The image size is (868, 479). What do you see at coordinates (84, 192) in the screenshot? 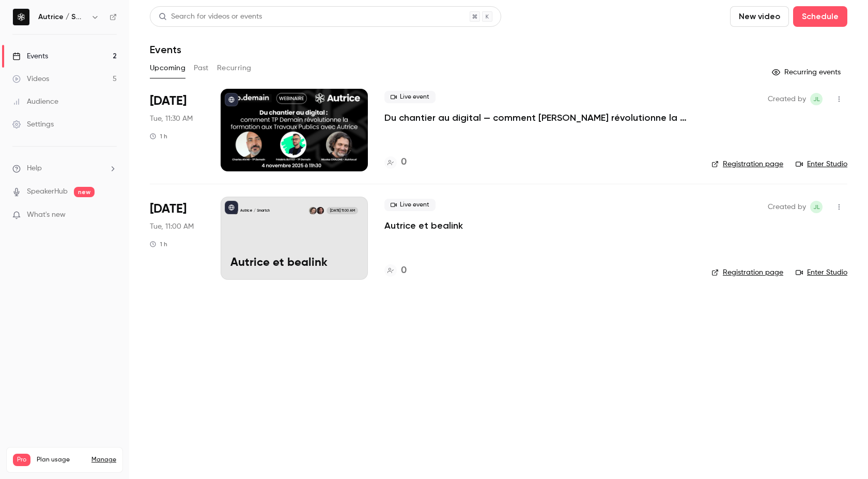
I see `span: new` at bounding box center [84, 192].